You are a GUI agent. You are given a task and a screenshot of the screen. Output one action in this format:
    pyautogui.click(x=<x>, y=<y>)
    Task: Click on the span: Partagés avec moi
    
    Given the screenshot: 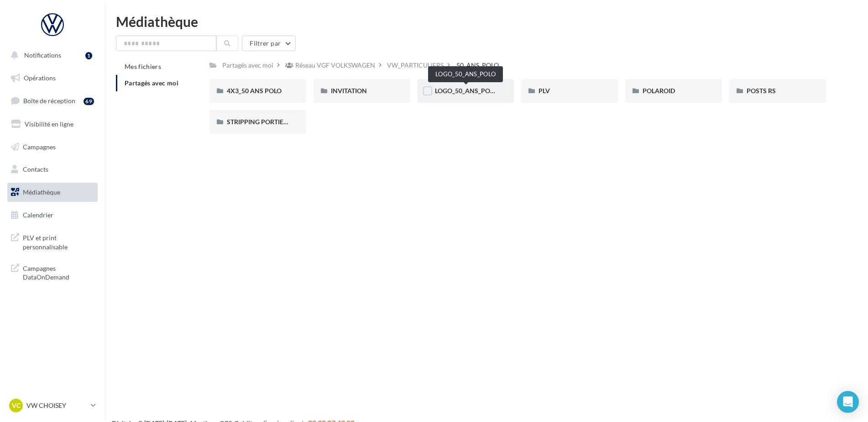 What is the action you would take?
    pyautogui.click(x=151, y=83)
    